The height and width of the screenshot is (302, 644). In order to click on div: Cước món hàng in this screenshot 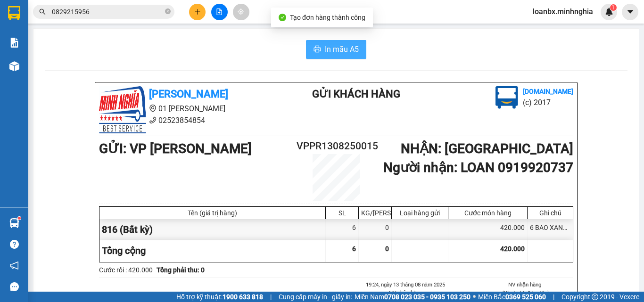, I will do `click(487, 213)`.